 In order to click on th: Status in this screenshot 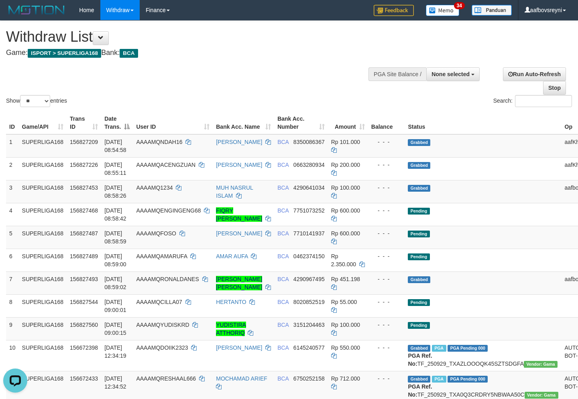, I will do `click(483, 123)`.